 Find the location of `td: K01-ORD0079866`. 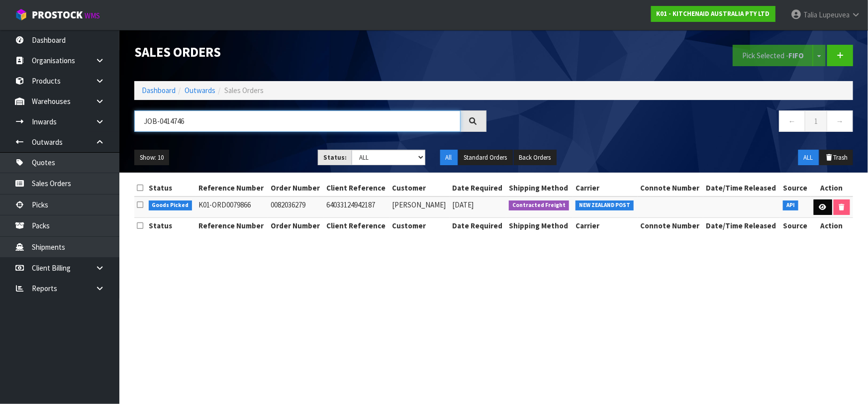

td: K01-ORD0079866 is located at coordinates (232, 207).